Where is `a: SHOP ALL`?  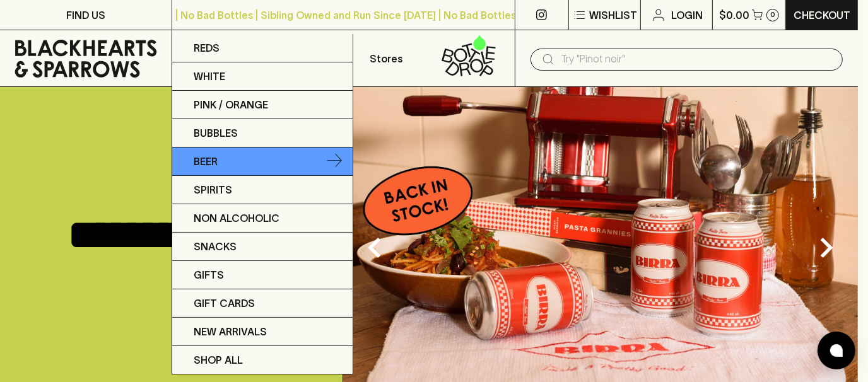
a: SHOP ALL is located at coordinates (262, 360).